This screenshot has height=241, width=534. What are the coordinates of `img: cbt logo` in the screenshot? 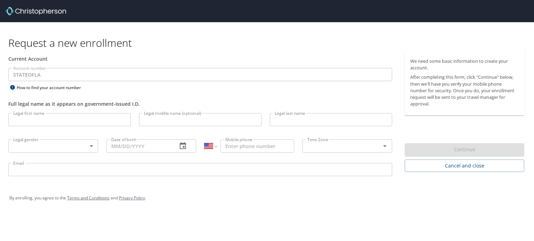 It's located at (36, 11).